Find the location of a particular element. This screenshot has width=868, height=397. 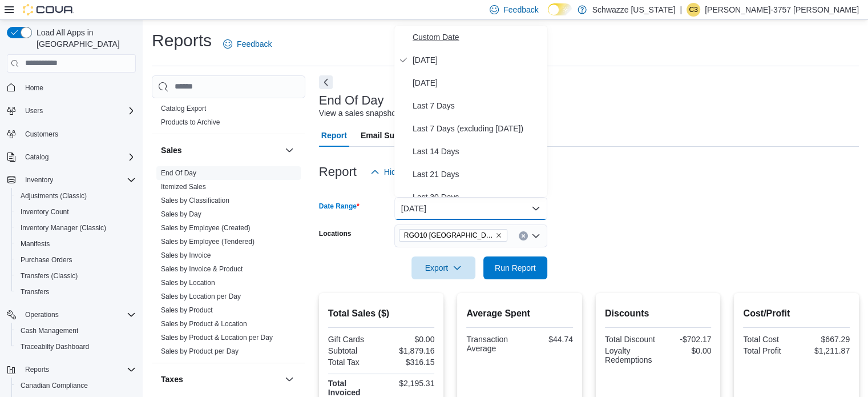

a: Sales by Invoice is located at coordinates (186, 255).